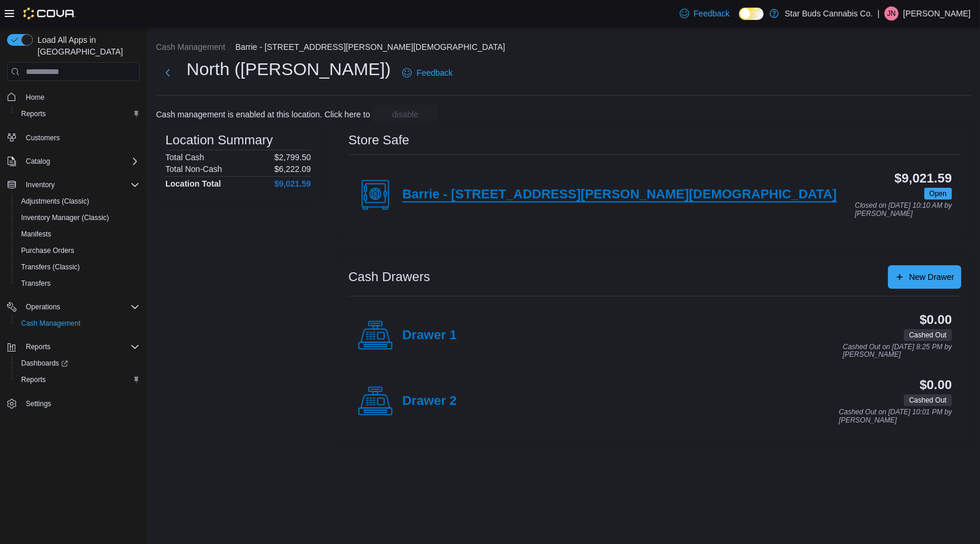 Image resolution: width=980 pixels, height=544 pixels. Describe the element at coordinates (49, 13) in the screenshot. I see `img: Cova` at that location.